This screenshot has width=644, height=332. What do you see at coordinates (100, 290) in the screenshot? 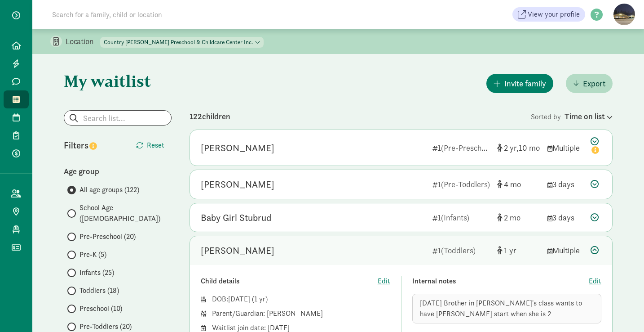
I see `span: Toddlers (18)` at bounding box center [100, 290].